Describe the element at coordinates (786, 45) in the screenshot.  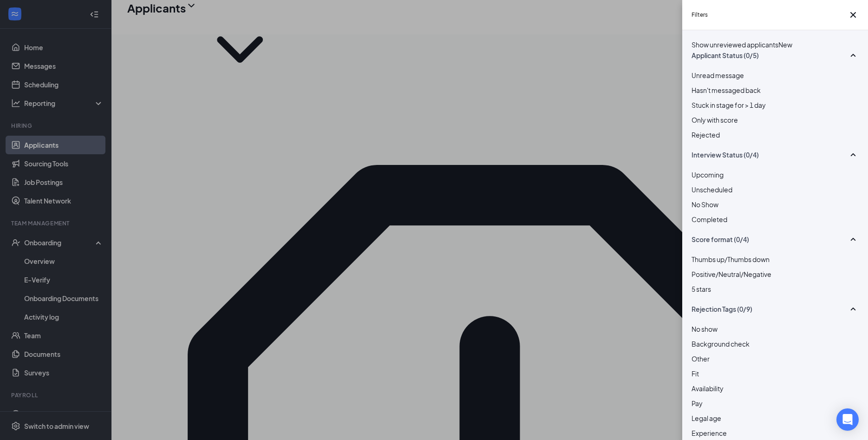
I see `span: New` at that location.